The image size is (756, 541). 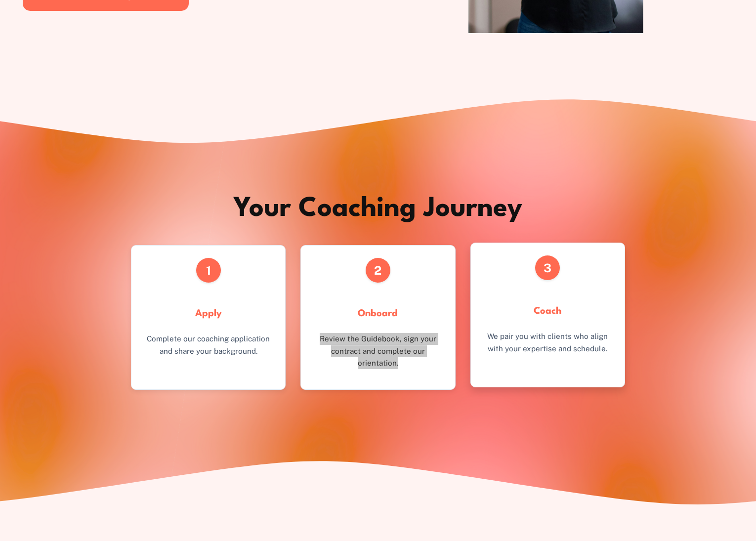 I want to click on h2: Your Coaching Journey, so click(x=377, y=209).